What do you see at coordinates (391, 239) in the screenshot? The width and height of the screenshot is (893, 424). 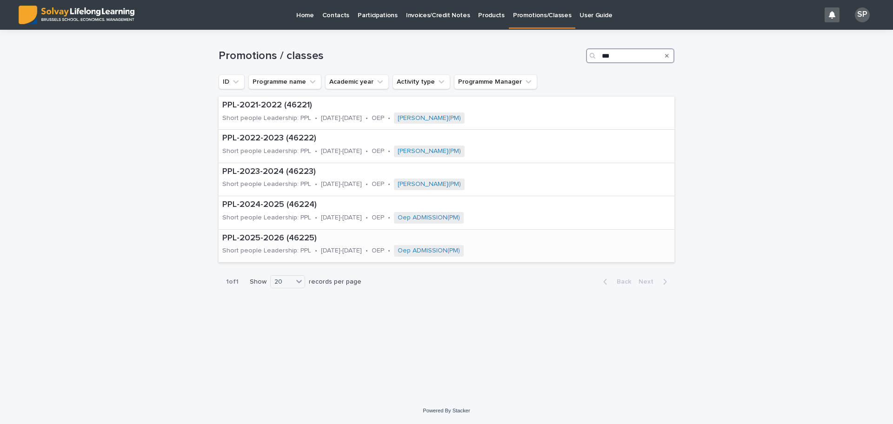 I see `p: PPL-2025-2026 (46225)` at bounding box center [391, 239].